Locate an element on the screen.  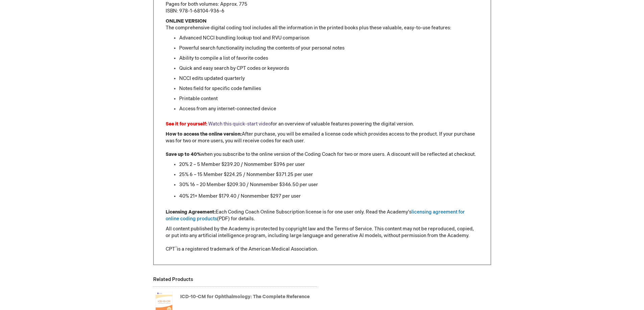
li: Ability to compile a list of favorite codes is located at coordinates (329, 58).